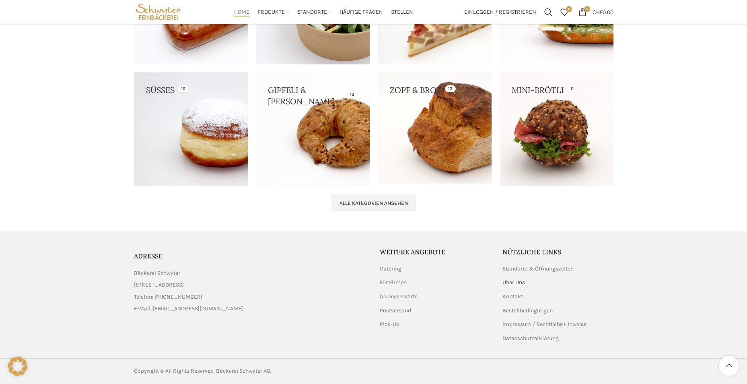 This screenshot has height=384, width=747. I want to click on span: ADRESSE, so click(148, 256).